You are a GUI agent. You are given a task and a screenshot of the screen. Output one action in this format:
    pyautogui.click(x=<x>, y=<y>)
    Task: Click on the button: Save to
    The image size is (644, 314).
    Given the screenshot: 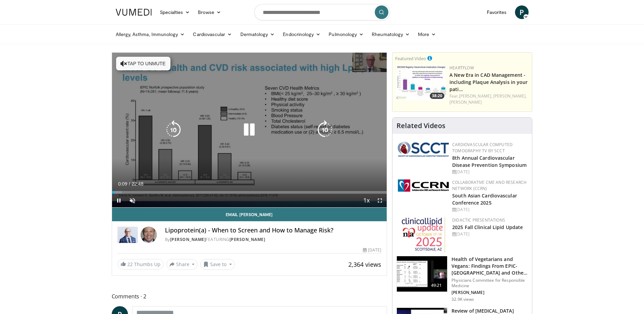 What is the action you would take?
    pyautogui.click(x=217, y=264)
    